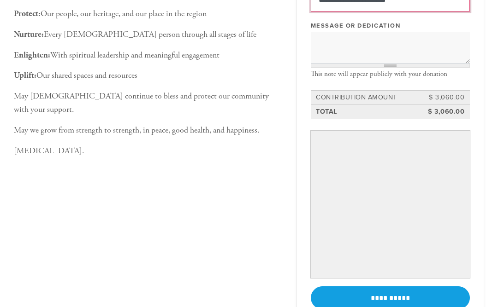  Describe the element at coordinates (390, 74) in the screenshot. I see `div: This note will appear publicly with your donation` at that location.